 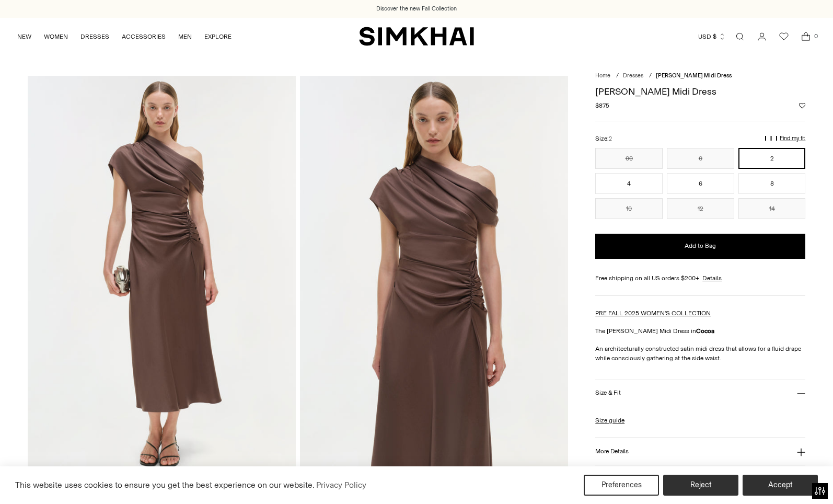 I want to click on button: 4, so click(x=629, y=183).